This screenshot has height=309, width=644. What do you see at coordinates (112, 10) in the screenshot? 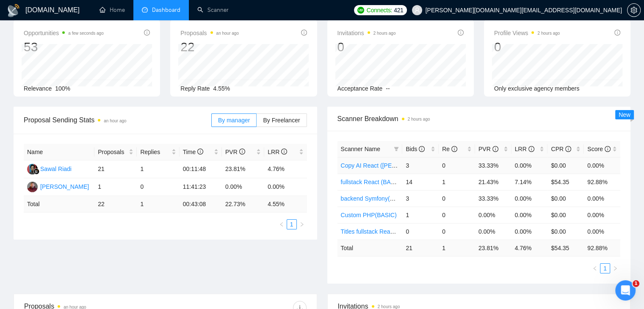
I see `a: homeHome` at bounding box center [112, 10].